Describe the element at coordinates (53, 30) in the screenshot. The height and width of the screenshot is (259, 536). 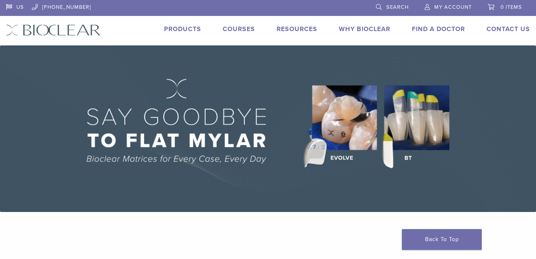
I see `img: Bioclear` at that location.